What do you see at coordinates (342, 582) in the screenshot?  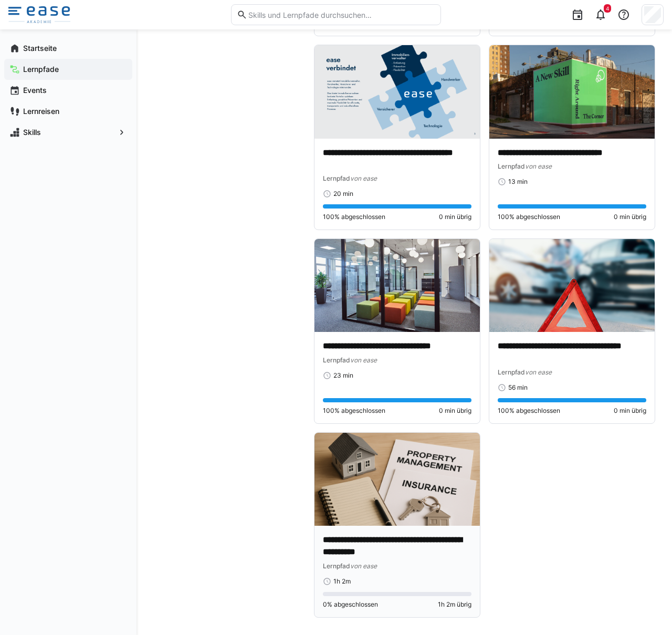 I see `span: 1h 2m` at bounding box center [342, 582].